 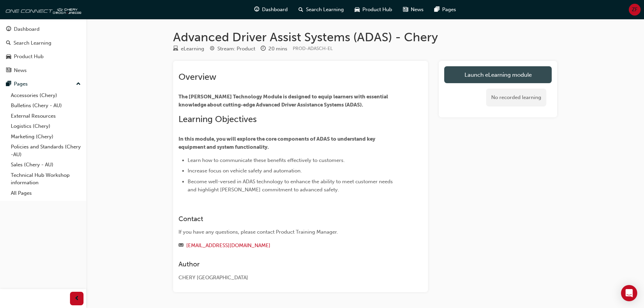 I want to click on div: eLearning, so click(x=192, y=49).